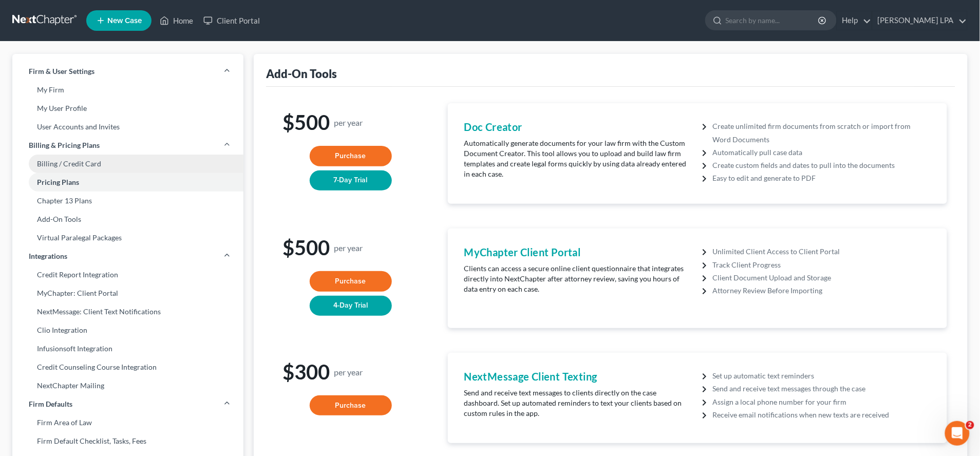  What do you see at coordinates (772, 20) in the screenshot?
I see `input: Search by name...` at bounding box center [772, 20].